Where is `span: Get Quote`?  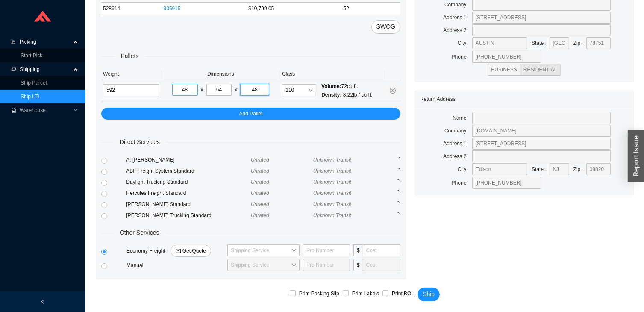
span: Get Quote is located at coordinates (194, 251).